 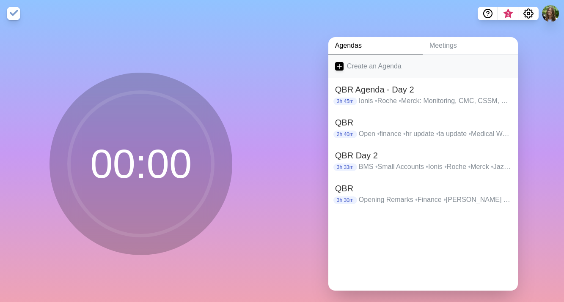 I want to click on p: 3h 33m, so click(x=345, y=167).